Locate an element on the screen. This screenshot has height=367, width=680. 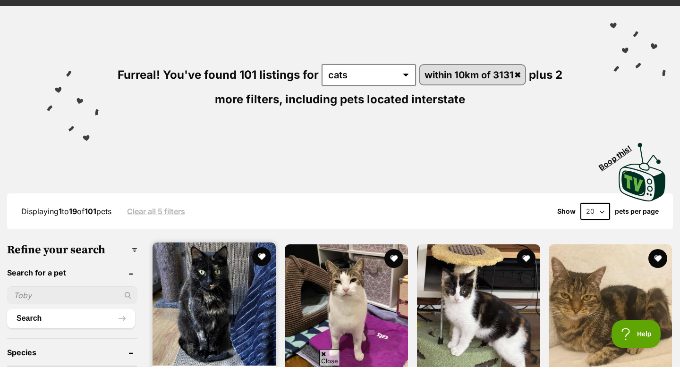
a: Boop this! is located at coordinates (642, 169).